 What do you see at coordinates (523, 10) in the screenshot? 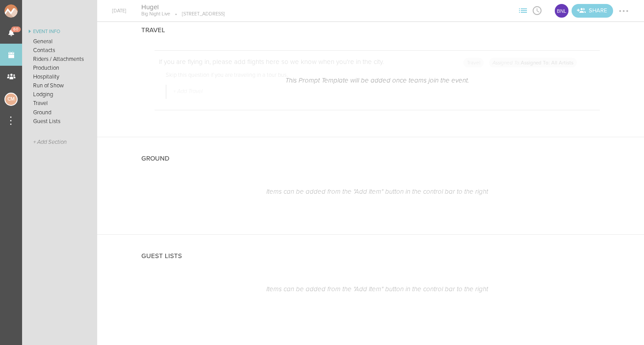
I see `span: View Sections` at bounding box center [523, 10].